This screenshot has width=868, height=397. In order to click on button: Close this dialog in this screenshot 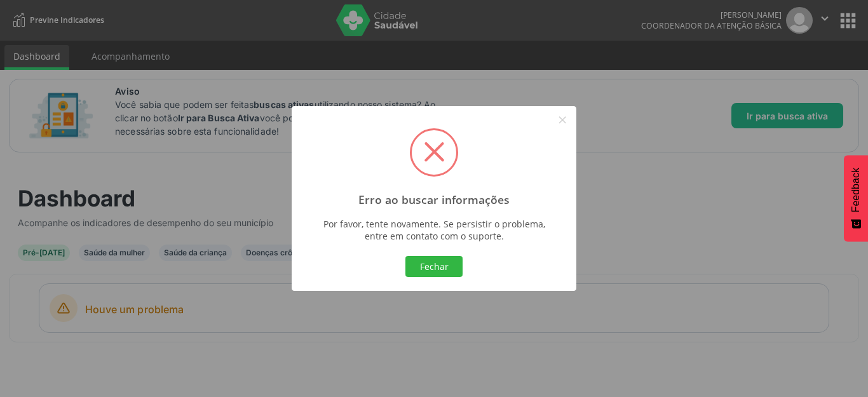, I will do `click(563, 120)`.